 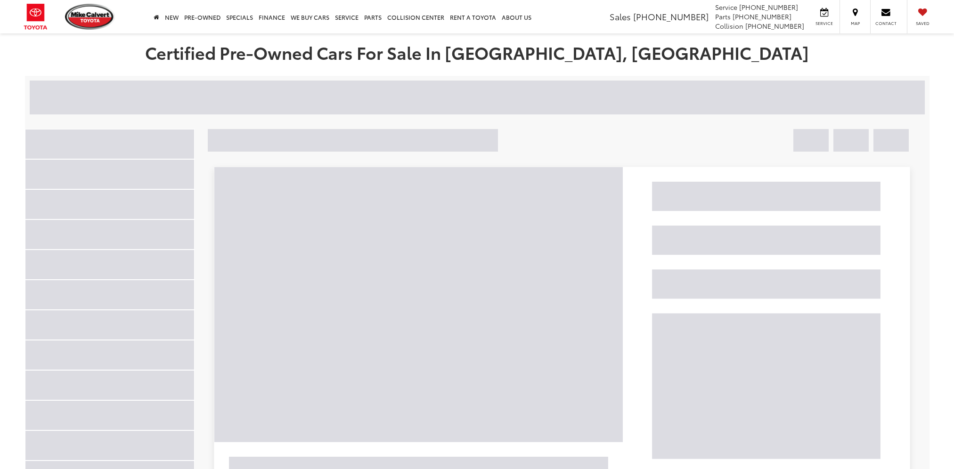 What do you see at coordinates (90, 16) in the screenshot?
I see `img: Mike Calvert Toyota` at bounding box center [90, 16].